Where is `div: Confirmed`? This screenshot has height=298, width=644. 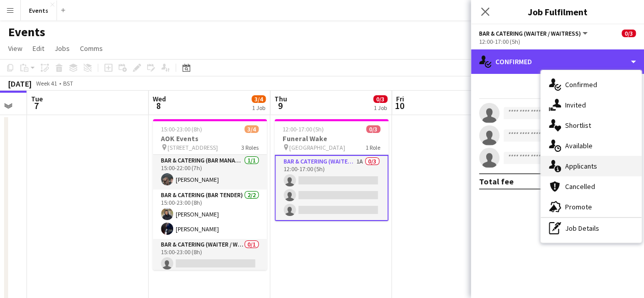
div: Confirmed is located at coordinates (557, 62).